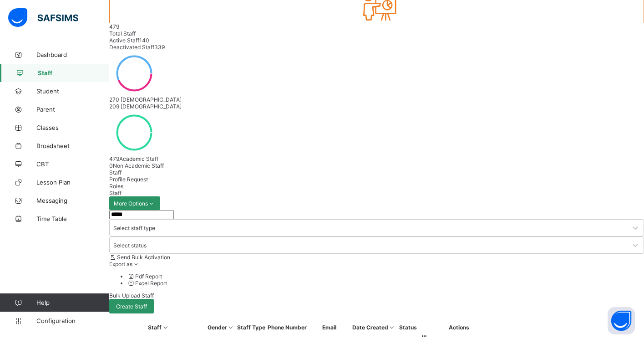 The image size is (644, 339). Describe the element at coordinates (73, 55) in the screenshot. I see `span: Dashboard` at that location.